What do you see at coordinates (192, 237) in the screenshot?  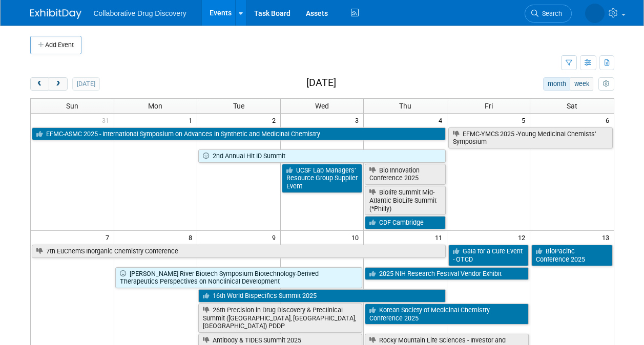 I see `span: 8` at bounding box center [192, 237].